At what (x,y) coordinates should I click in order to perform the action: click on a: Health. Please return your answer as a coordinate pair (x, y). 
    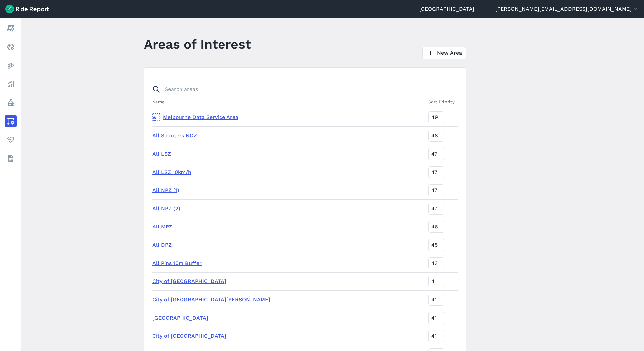
    Looking at the image, I should click on (10, 140).